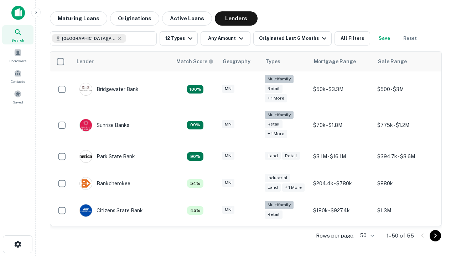 This screenshot has width=456, height=256. Describe the element at coordinates (277, 178) in the screenshot. I see `div: Industrial` at that location.